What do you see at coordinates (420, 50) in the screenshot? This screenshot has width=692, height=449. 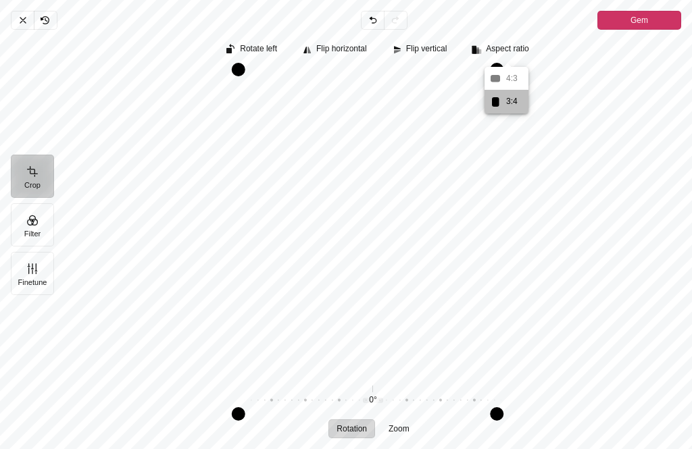 I see `button: Flip vertical` at bounding box center [420, 50].